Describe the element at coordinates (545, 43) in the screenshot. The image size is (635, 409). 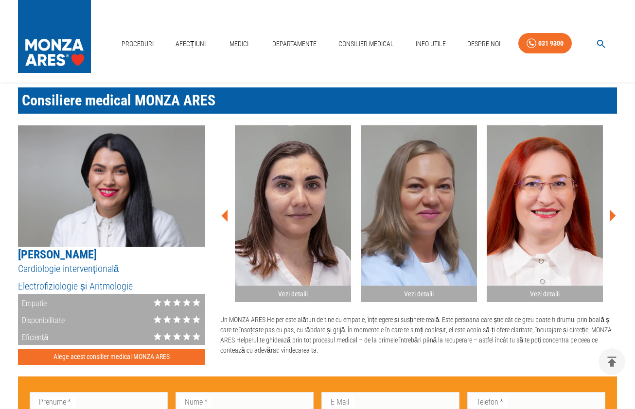
I see `a: 031 9300` at that location.